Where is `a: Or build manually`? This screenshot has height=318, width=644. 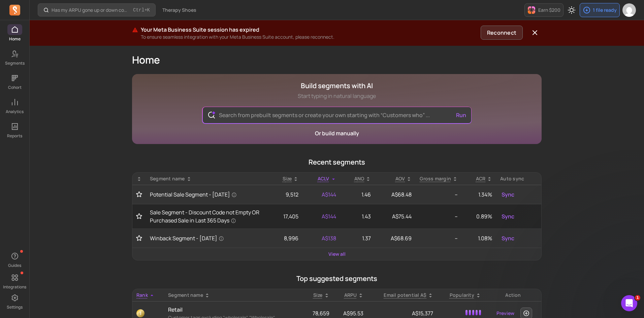
a: Or build manually is located at coordinates (337, 134).